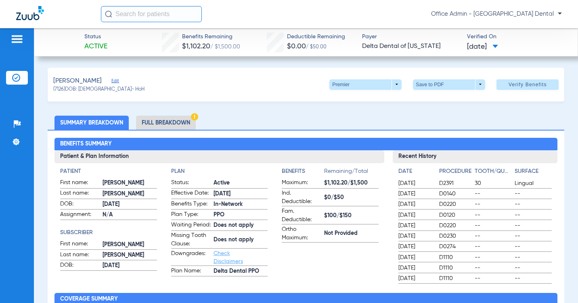  Describe the element at coordinates (455, 173) in the screenshot. I see `app-breakdown-title: Procedure` at that location.